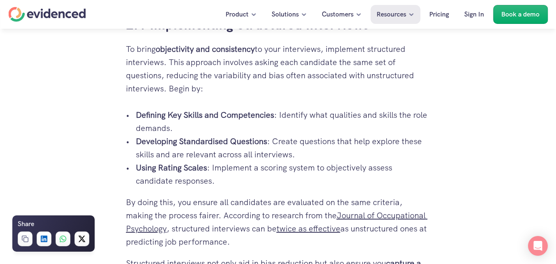  What do you see at coordinates (205, 115) in the screenshot?
I see `strong: Defining Key Skills and Competencies` at bounding box center [205, 115].